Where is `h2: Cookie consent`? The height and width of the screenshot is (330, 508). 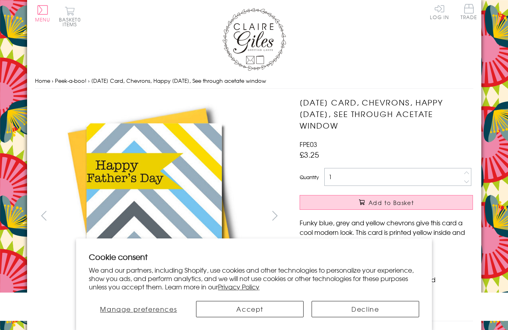
h2: Cookie consent is located at coordinates (254, 257).